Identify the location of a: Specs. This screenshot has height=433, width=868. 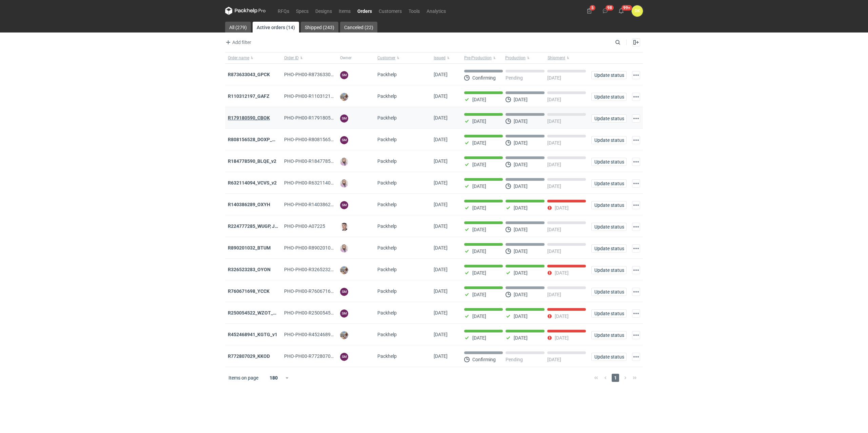
(302, 11).